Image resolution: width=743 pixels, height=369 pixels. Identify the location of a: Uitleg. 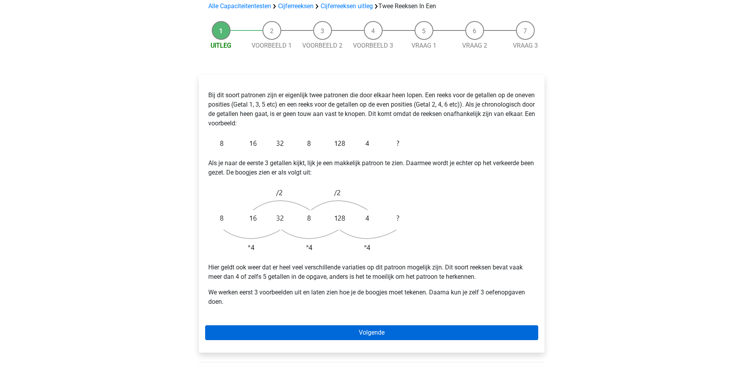
(221, 45).